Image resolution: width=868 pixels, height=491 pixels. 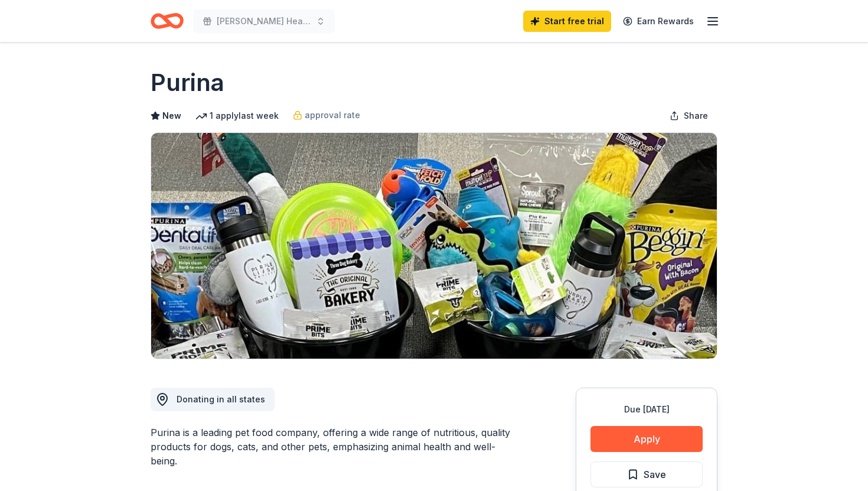 What do you see at coordinates (335, 447) in the screenshot?
I see `div: Purina is a leading pet food company, offering a wide range of nutritious, quality products for d...` at bounding box center [335, 447].